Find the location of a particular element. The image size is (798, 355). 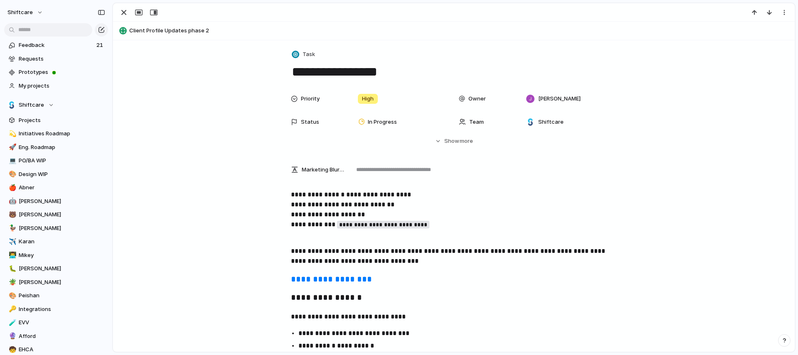

button: Task is located at coordinates (304, 54).